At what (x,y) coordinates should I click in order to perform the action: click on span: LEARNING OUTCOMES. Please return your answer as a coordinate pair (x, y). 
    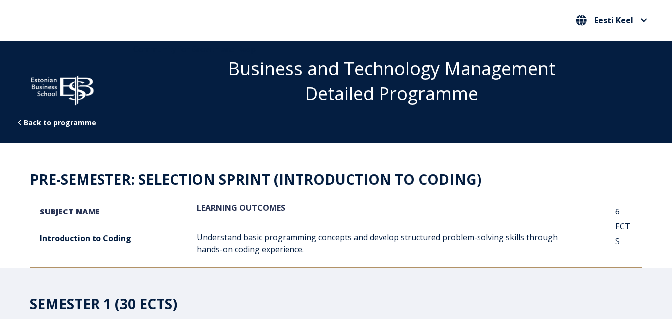
    Looking at the image, I should click on (241, 208).